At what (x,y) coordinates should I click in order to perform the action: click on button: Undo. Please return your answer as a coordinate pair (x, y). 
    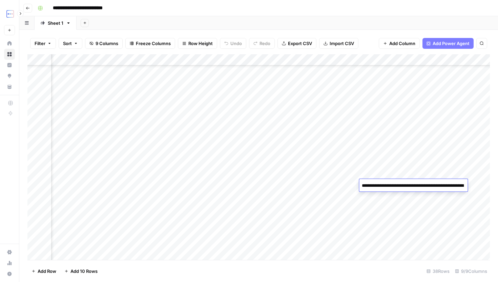
    Looking at the image, I should click on (233, 43).